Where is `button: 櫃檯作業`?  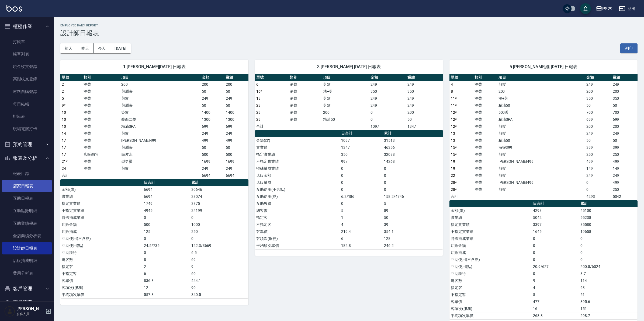
button: 櫃檯作業 is located at coordinates (27, 26).